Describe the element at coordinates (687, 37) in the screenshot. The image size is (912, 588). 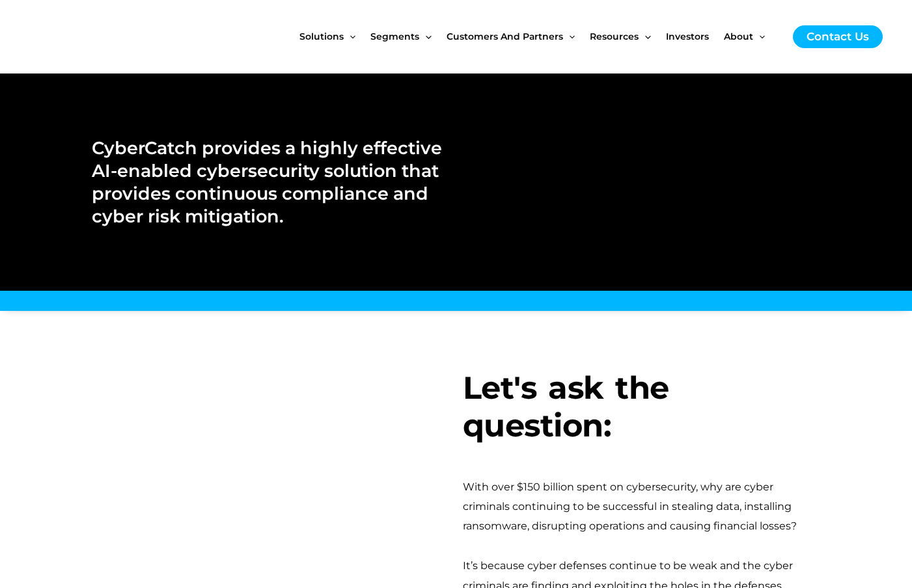
I see `span: Investors` at that location.